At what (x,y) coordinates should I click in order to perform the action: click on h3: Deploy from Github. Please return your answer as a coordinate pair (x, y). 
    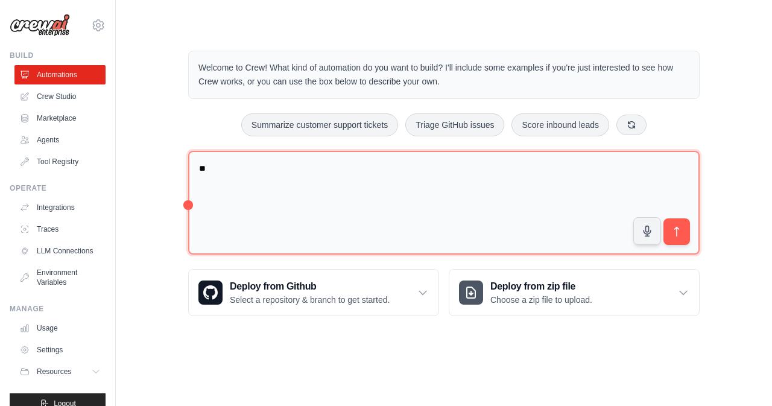
    Looking at the image, I should click on (309, 287).